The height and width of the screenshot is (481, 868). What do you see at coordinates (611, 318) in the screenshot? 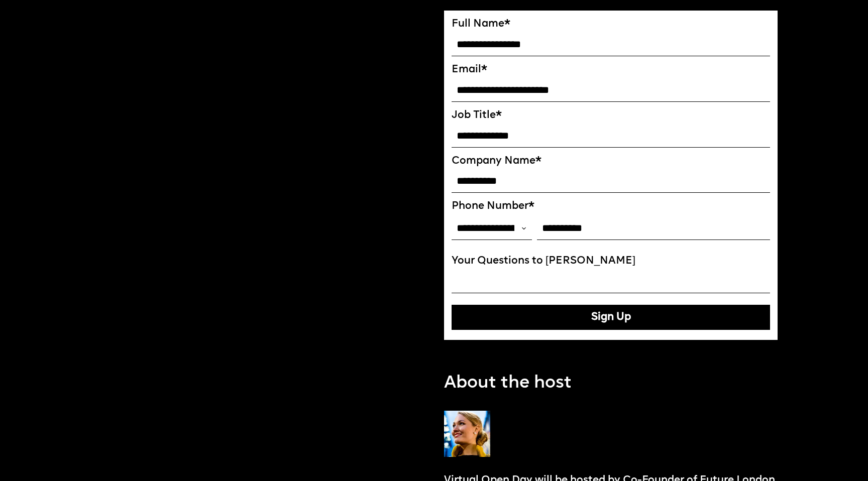
I see `button: Sign Up` at bounding box center [611, 318].